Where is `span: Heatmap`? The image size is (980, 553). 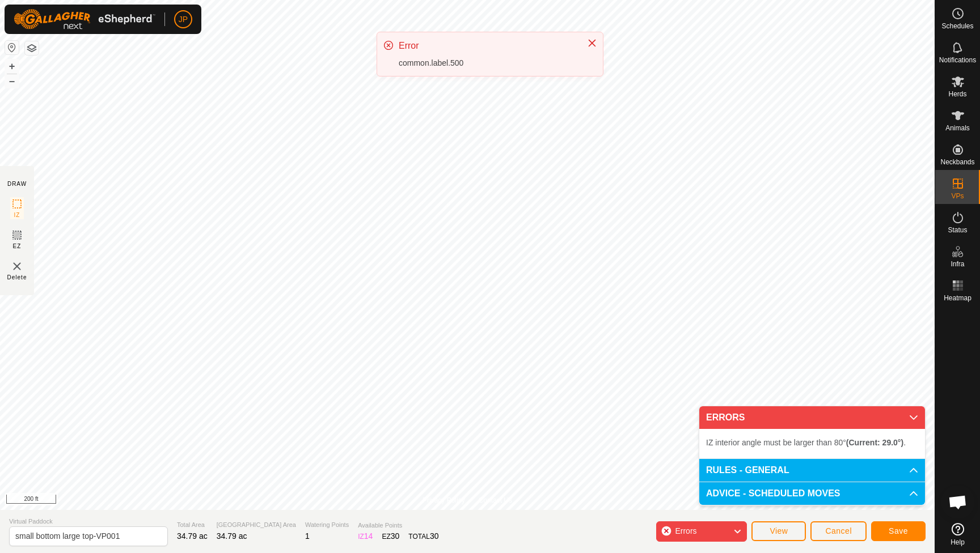
span: Heatmap is located at coordinates (957, 298).